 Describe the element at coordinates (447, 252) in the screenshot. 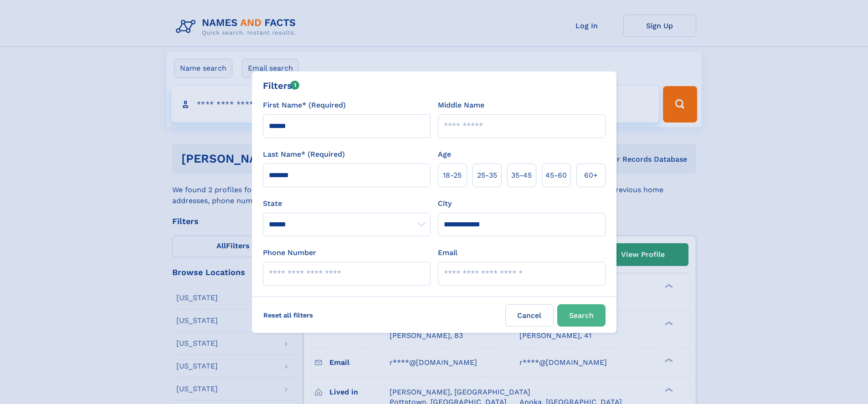

I see `label: Email` at that location.